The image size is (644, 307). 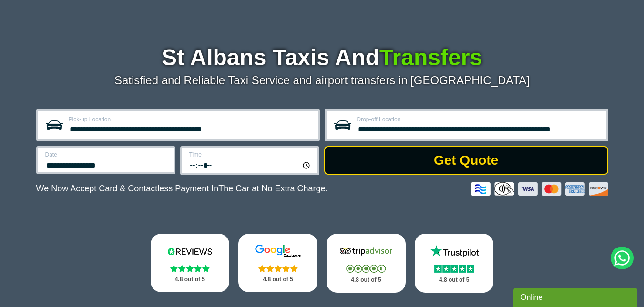 I want to click on img: Trustpilot, so click(x=454, y=251).